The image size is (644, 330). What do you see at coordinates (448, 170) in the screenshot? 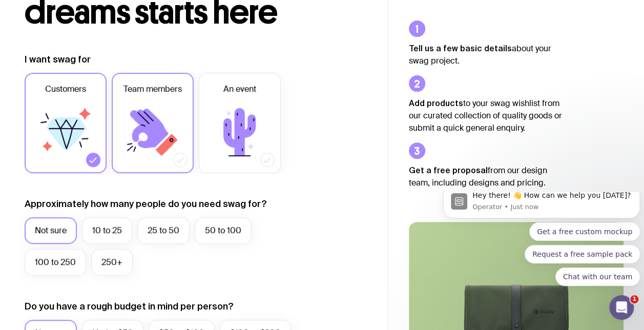
I see `strong: Get a free proposal` at bounding box center [448, 170].